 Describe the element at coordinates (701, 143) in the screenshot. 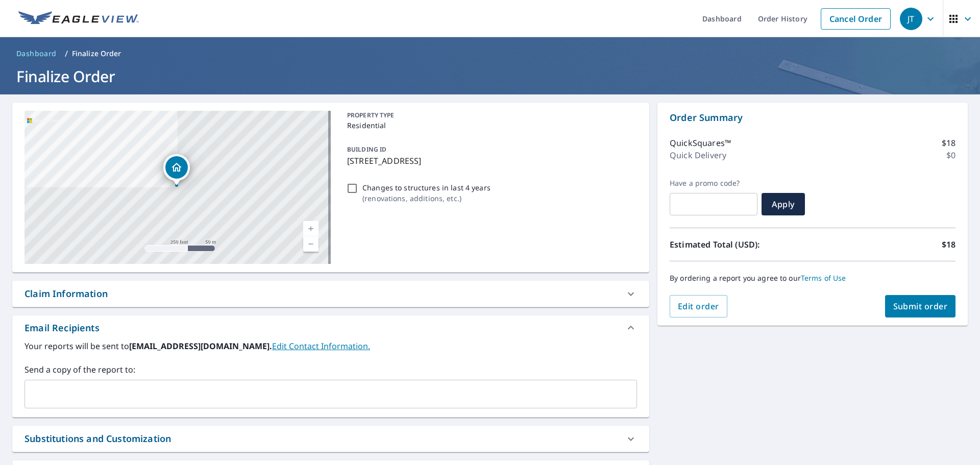

I see `p: QuickSquares™` at that location.